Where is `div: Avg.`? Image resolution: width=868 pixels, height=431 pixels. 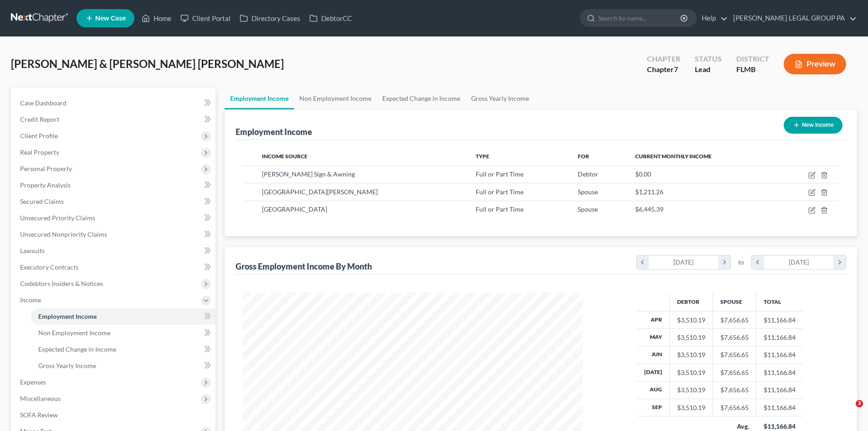 div: Avg. is located at coordinates (735, 427).